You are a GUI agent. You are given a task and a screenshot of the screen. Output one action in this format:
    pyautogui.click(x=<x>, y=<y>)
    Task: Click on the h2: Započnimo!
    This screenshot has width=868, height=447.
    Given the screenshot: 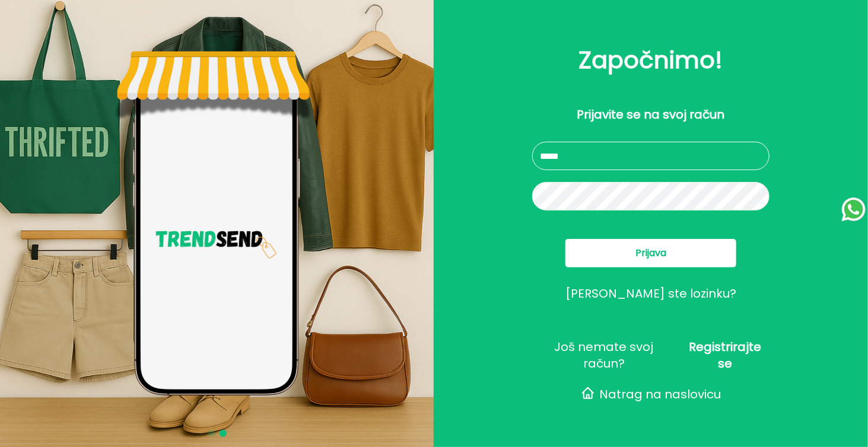 What is the action you would take?
    pyautogui.click(x=652, y=60)
    